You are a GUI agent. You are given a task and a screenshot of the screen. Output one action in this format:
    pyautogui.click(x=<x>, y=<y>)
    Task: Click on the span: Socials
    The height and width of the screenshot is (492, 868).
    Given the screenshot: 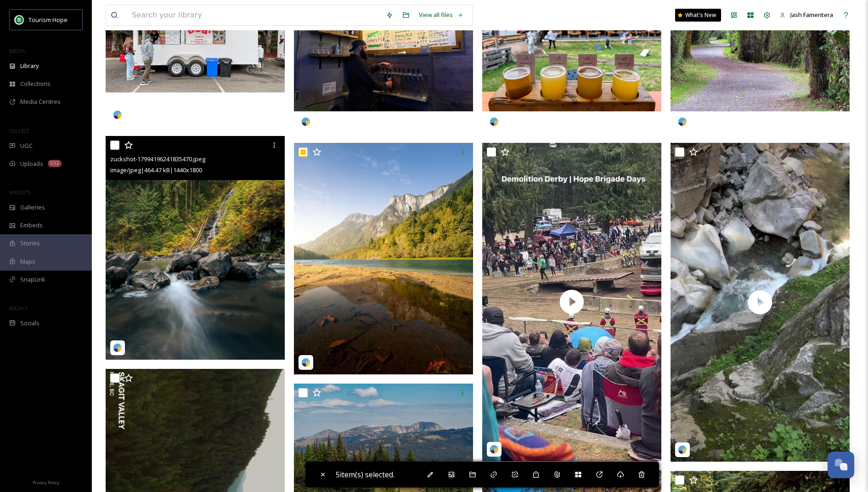 What is the action you would take?
    pyautogui.click(x=30, y=323)
    